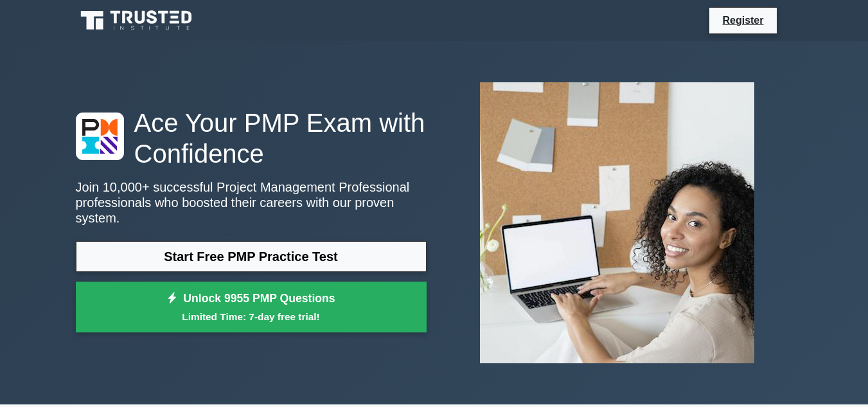 The image size is (868, 407). I want to click on h1: Ace Your PMP Exam with Confidence, so click(252, 138).